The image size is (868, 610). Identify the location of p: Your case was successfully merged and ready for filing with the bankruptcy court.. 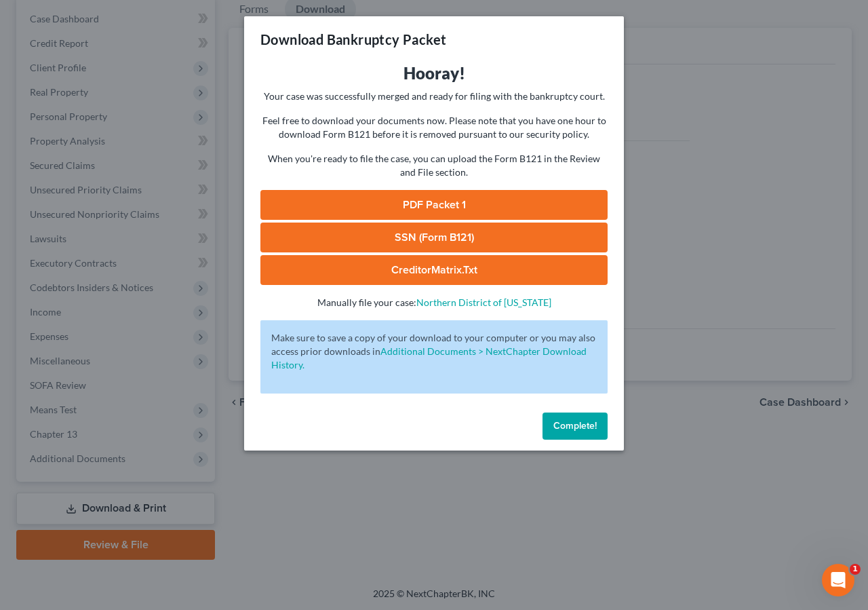
(434, 96).